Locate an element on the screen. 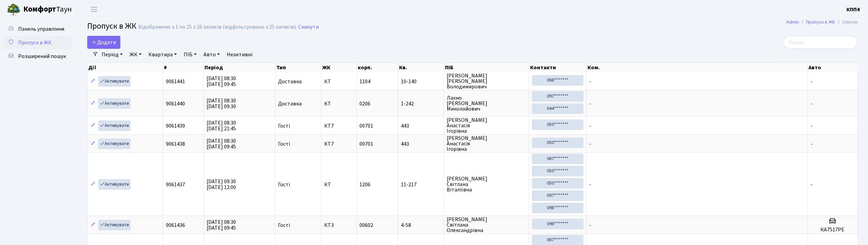 This screenshot has height=245, width=868. b: Комфорт is located at coordinates (40, 9).